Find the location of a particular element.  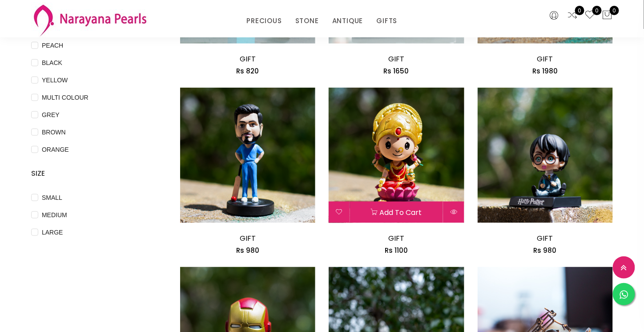

span: LARGE is located at coordinates (52, 232).